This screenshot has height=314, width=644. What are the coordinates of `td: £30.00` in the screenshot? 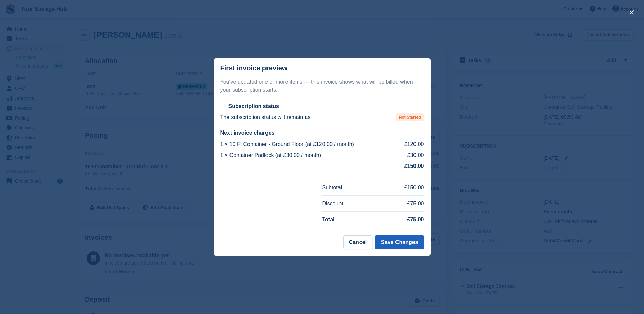 It's located at (411, 155).